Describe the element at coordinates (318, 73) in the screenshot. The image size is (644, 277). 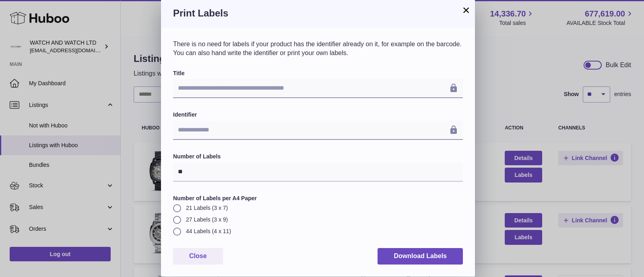
I see `label: Title` at that location.